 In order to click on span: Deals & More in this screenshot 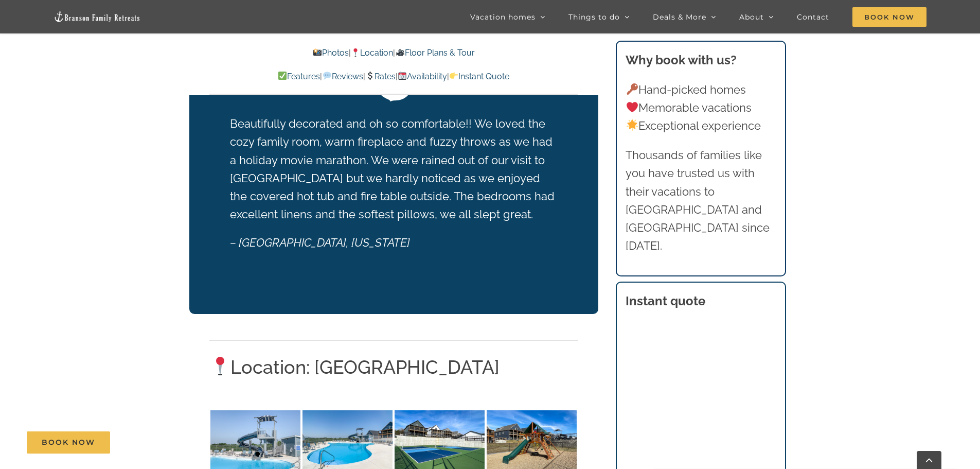, I will do `click(680, 17)`.